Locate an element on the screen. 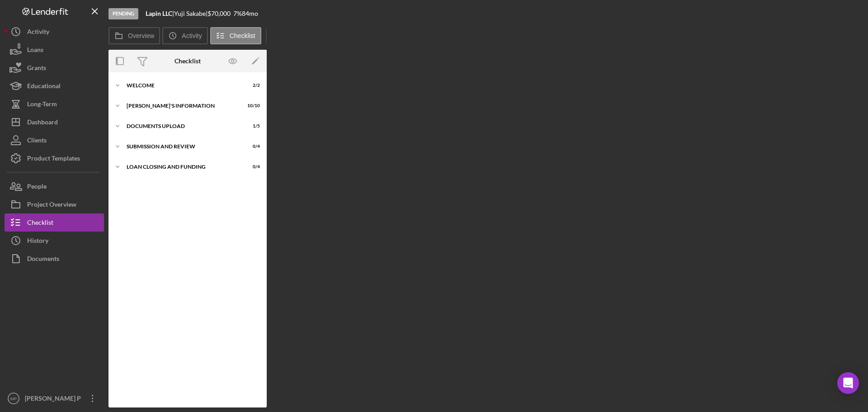 The image size is (868, 412). button: Grants is located at coordinates (54, 68).